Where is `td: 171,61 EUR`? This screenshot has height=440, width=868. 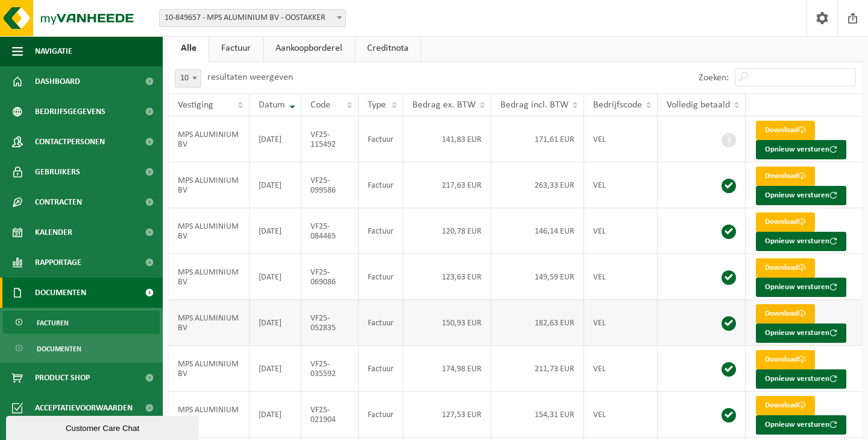
td: 171,61 EUR is located at coordinates (537, 139).